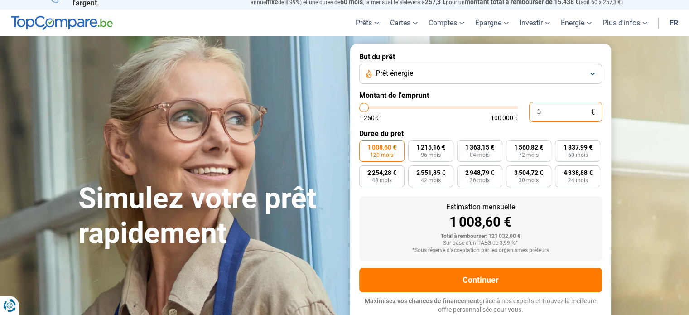 This screenshot has height=315, width=689. Describe the element at coordinates (505, 118) in the screenshot. I see `span: 100 000 €` at that location.